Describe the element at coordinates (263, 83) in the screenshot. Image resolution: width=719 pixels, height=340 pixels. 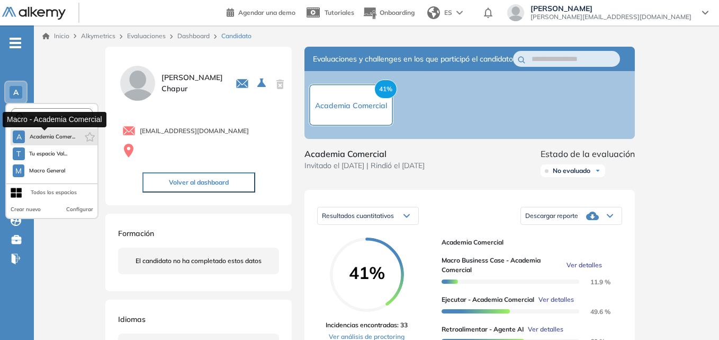
I see `button: Seleccione la evaluación activa` at that location.